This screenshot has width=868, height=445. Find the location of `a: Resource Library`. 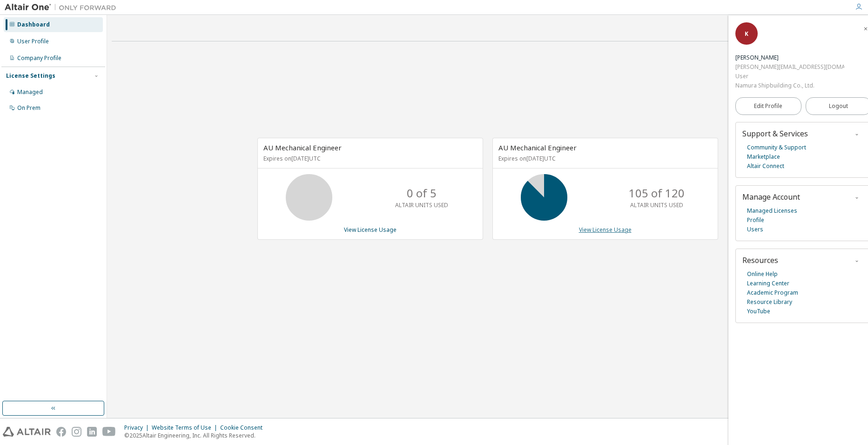

a: Resource Library is located at coordinates (770, 302).